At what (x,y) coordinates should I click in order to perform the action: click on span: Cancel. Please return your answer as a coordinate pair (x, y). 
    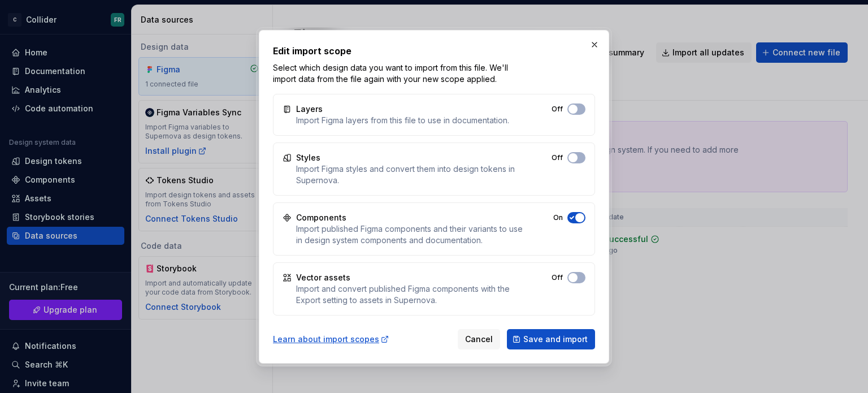
    Looking at the image, I should click on (479, 339).